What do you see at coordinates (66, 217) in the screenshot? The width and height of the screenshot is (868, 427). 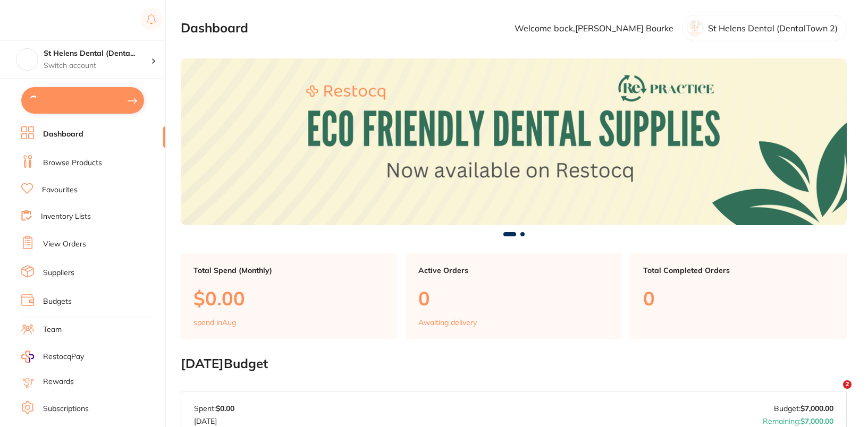 I see `a: Inventory Lists` at bounding box center [66, 217].